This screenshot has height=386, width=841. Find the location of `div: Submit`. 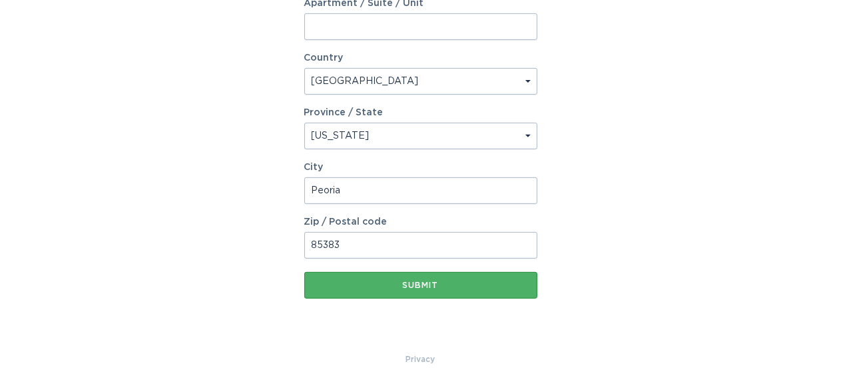

div: Submit is located at coordinates (421, 285).